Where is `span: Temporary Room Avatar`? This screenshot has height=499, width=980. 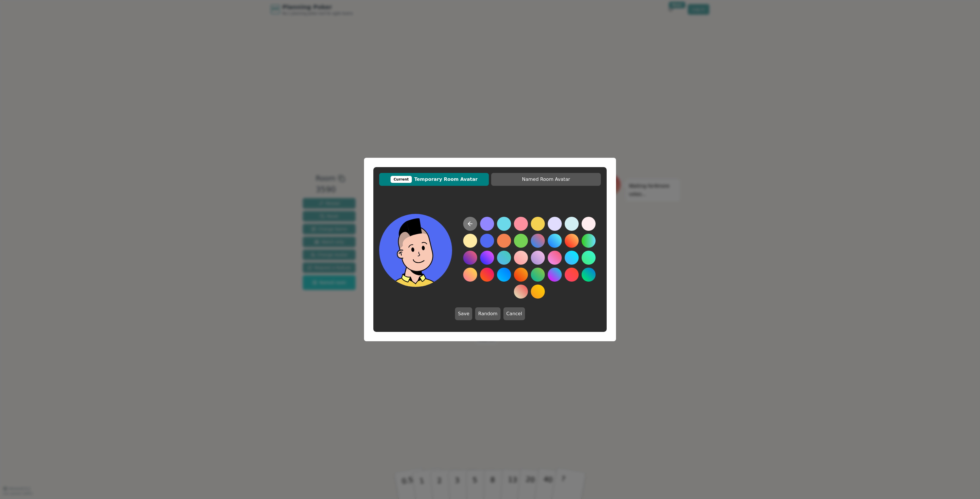 span: Temporary Room Avatar is located at coordinates (434, 179).